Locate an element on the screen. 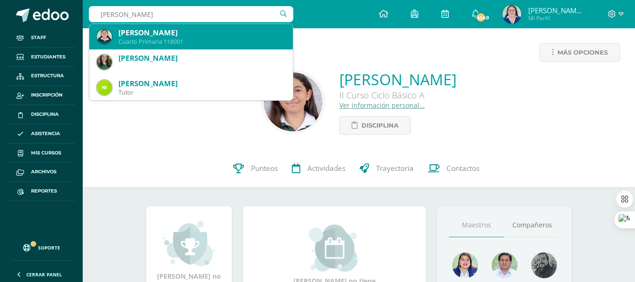  a: Ver información personal... is located at coordinates (382, 105).